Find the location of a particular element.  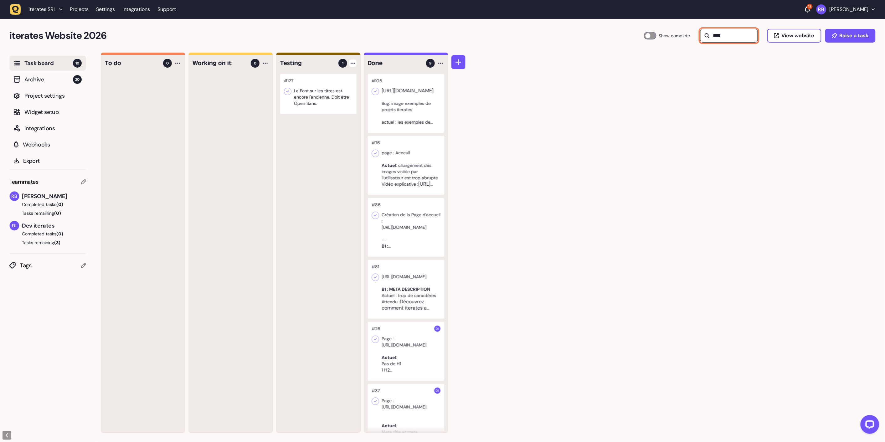

button: iterates SRL is located at coordinates (38, 9).